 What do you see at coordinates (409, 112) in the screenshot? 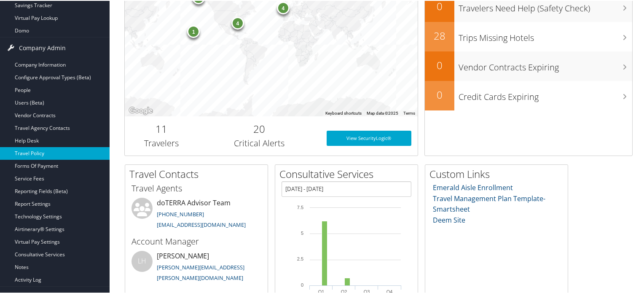
I see `a: Terms (opens in new tab)` at bounding box center [409, 112].